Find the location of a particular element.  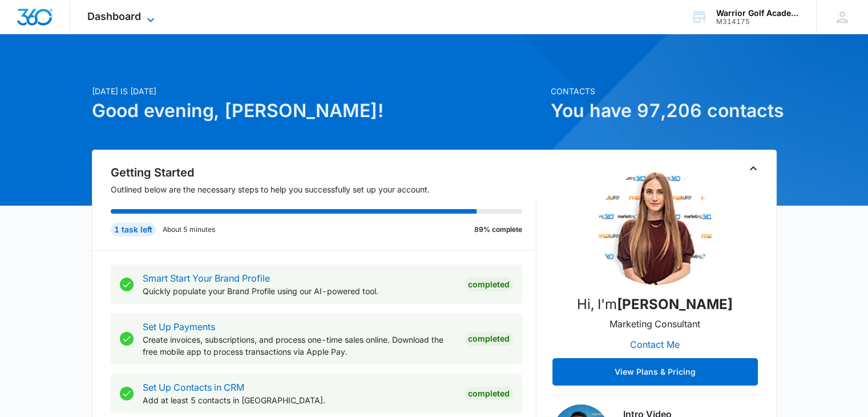

a: Set Up Contacts in CRM is located at coordinates (194, 387).